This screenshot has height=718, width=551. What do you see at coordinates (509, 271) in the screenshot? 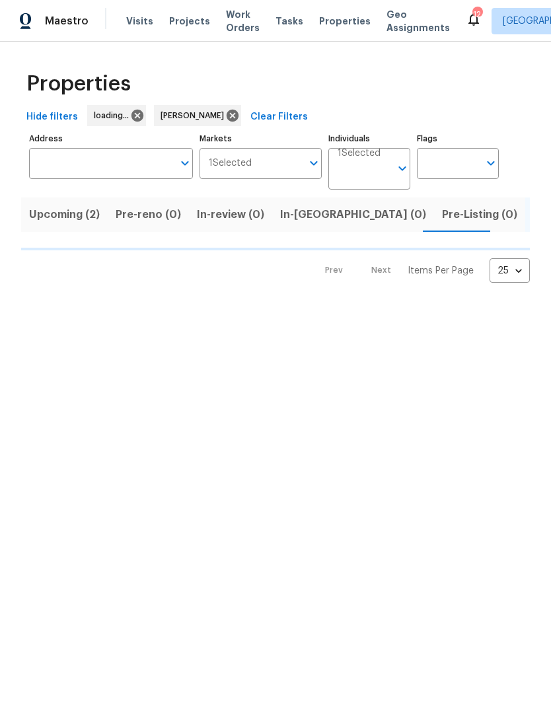
I see `div: 25` at bounding box center [509, 271].